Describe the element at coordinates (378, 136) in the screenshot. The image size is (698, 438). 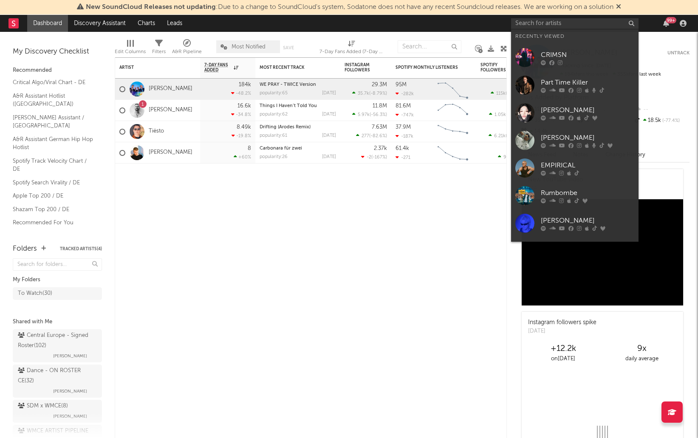
I see `span: -82.6 %` at that location.